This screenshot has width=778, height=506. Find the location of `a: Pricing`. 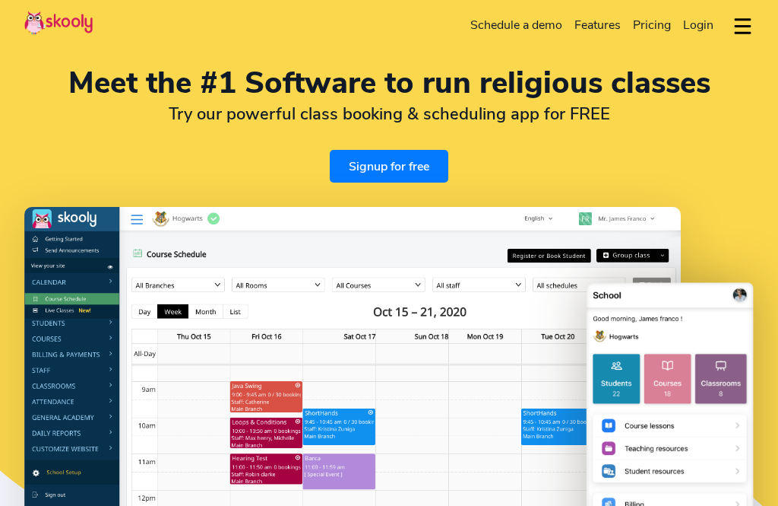

a: Pricing is located at coordinates (652, 25).